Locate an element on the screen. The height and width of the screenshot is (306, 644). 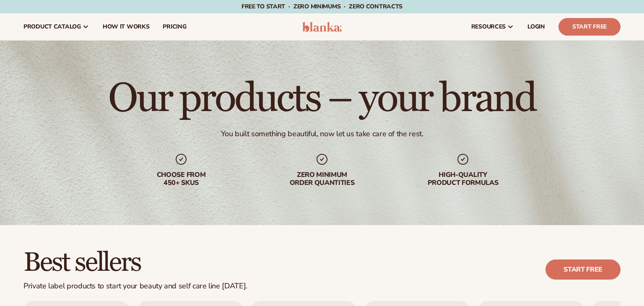
a: Start free is located at coordinates (583, 269).